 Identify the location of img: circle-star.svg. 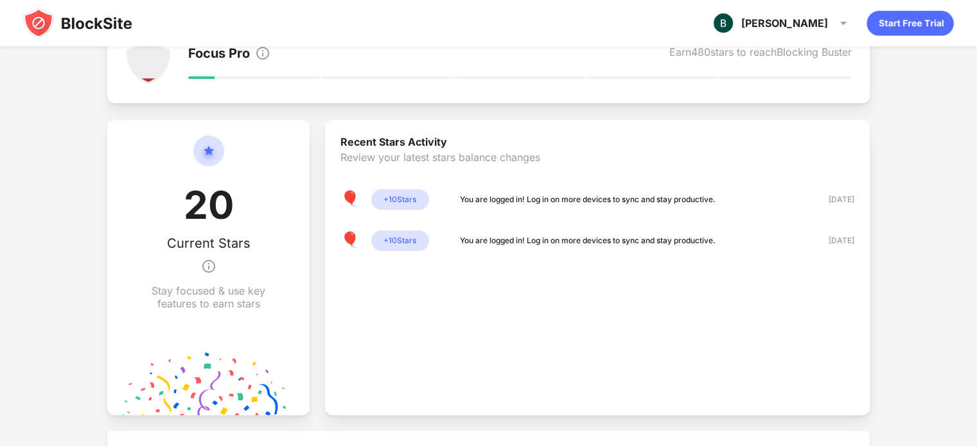
(209, 159).